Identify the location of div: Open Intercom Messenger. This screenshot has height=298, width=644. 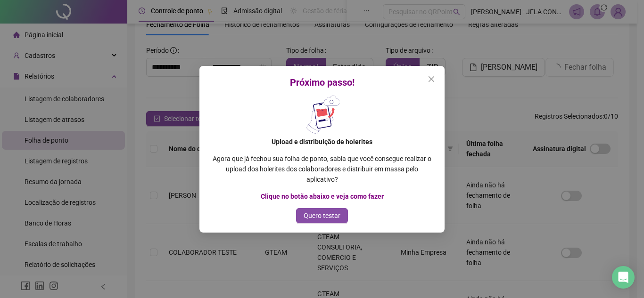
(623, 278).